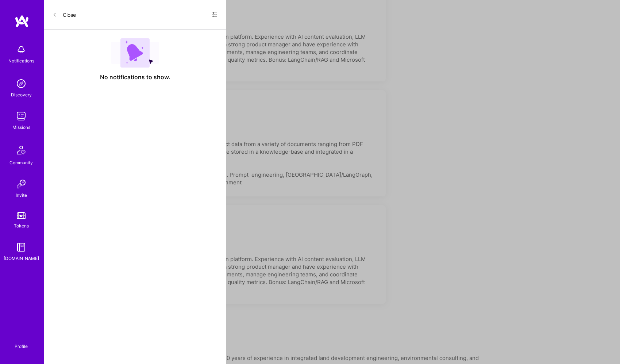 This screenshot has height=364, width=620. I want to click on img: guide book, so click(21, 247).